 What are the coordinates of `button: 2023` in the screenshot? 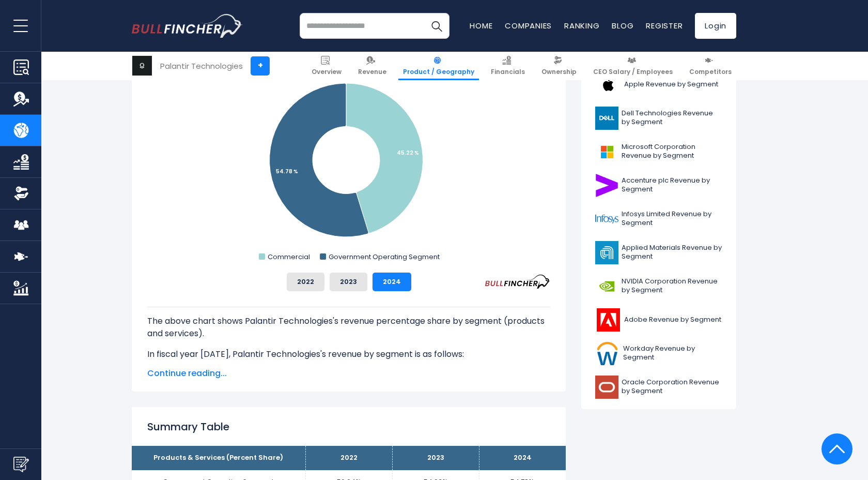 It's located at (348, 281).